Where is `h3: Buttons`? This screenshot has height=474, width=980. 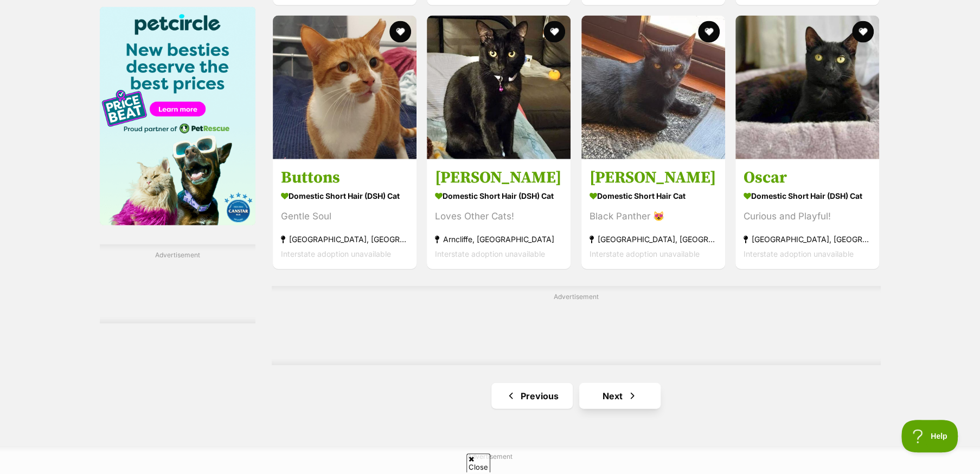 h3: Buttons is located at coordinates (344, 177).